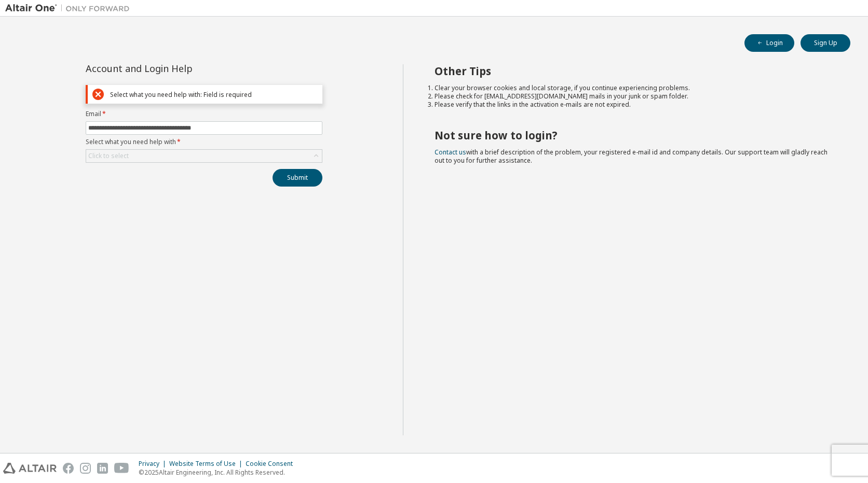  Describe the element at coordinates (218, 473) in the screenshot. I see `p: © 2025 Altair Engineering, Inc. All Rights Reserved.` at that location.